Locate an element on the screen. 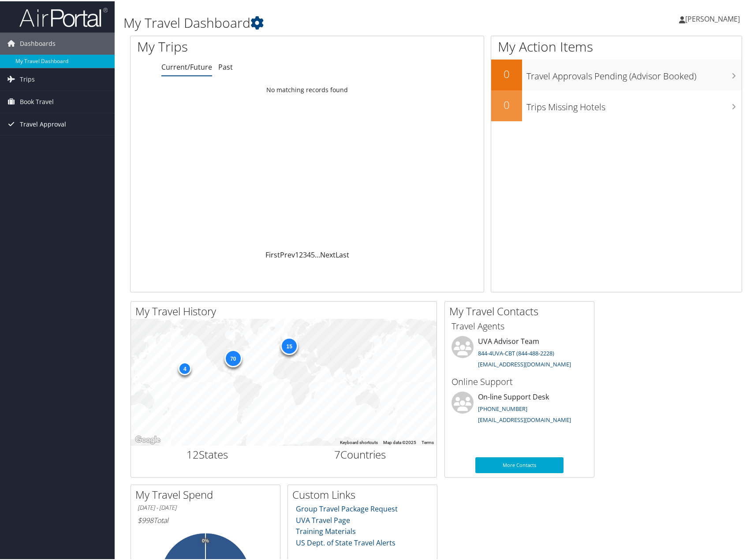 This screenshot has height=560, width=754. div: 15 is located at coordinates (289, 344).